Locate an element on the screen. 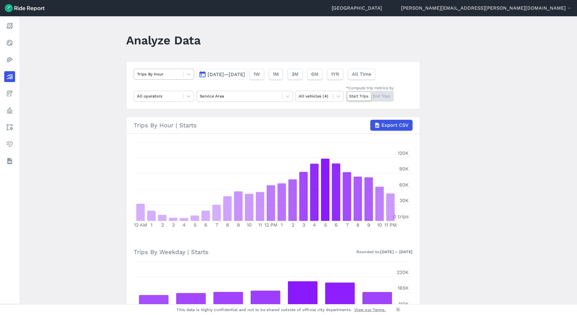 This screenshot has height=315, width=577. button: 1W is located at coordinates (257, 74).